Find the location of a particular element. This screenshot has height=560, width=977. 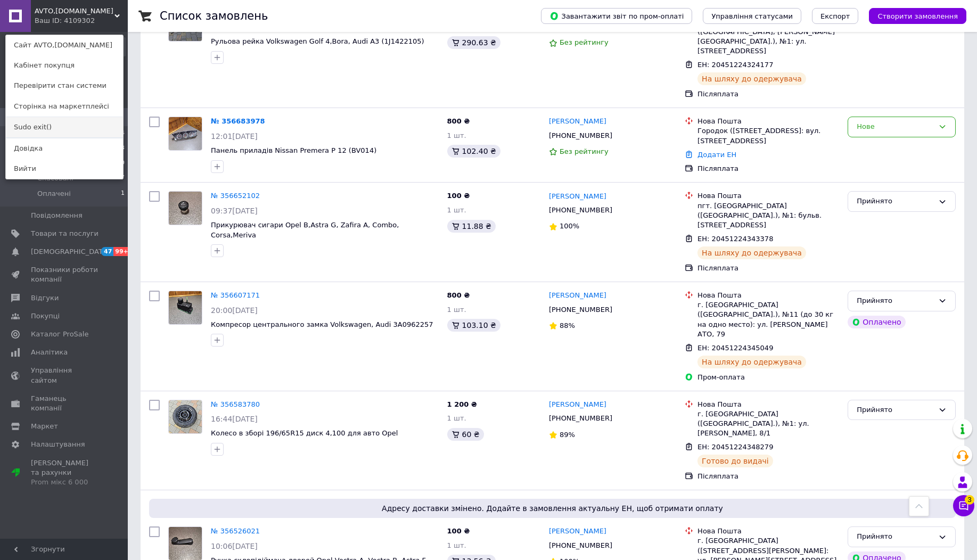

a: Вийти is located at coordinates (64, 169).